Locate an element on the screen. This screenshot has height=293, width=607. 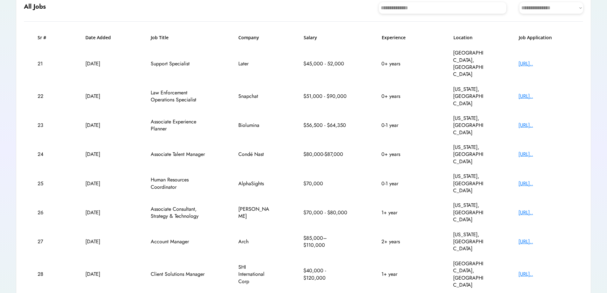
div: 26 is located at coordinates (45, 213).